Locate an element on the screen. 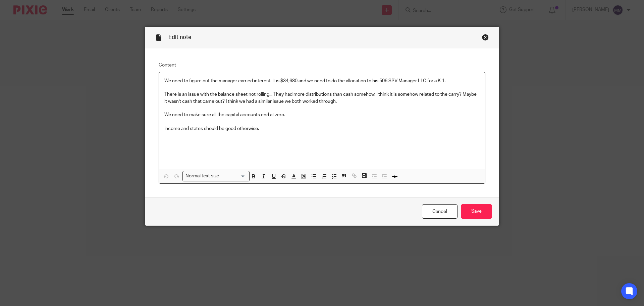 The width and height of the screenshot is (644, 306). p: We need to figure out the manager carried interest. It is $34,680 and we need to do the allocatio... is located at coordinates (322, 81).